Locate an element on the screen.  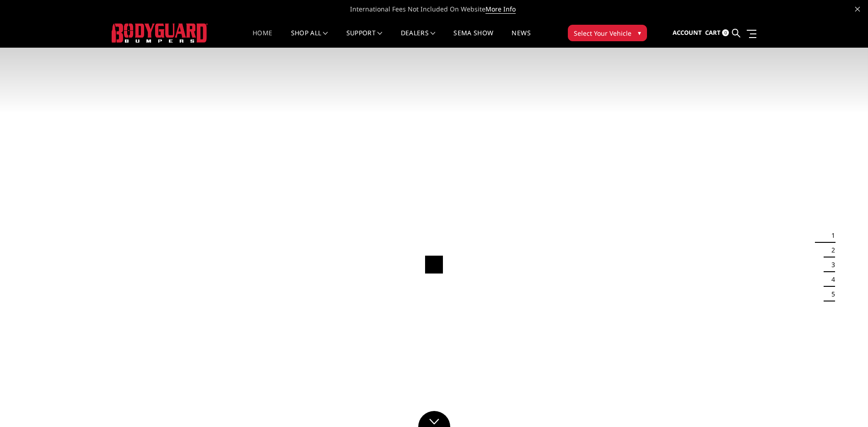
a: Account is located at coordinates (687, 33).